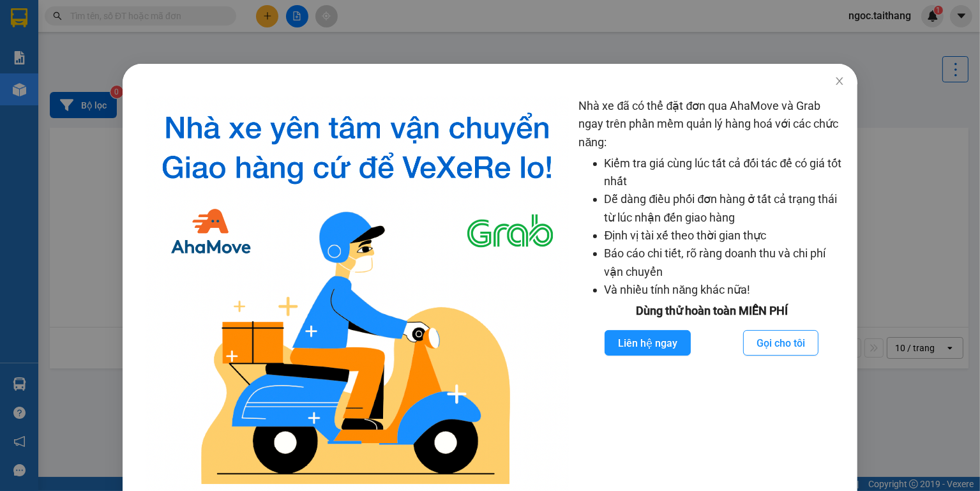  What do you see at coordinates (840, 82) in the screenshot?
I see `button: Close` at bounding box center [840, 82].